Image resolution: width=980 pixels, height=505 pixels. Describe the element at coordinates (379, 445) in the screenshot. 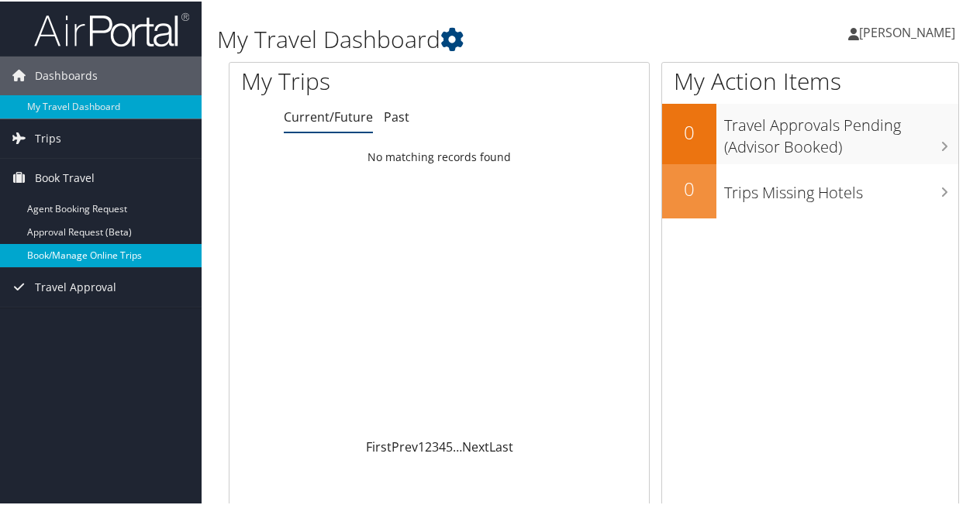

I see `a: First` at that location.